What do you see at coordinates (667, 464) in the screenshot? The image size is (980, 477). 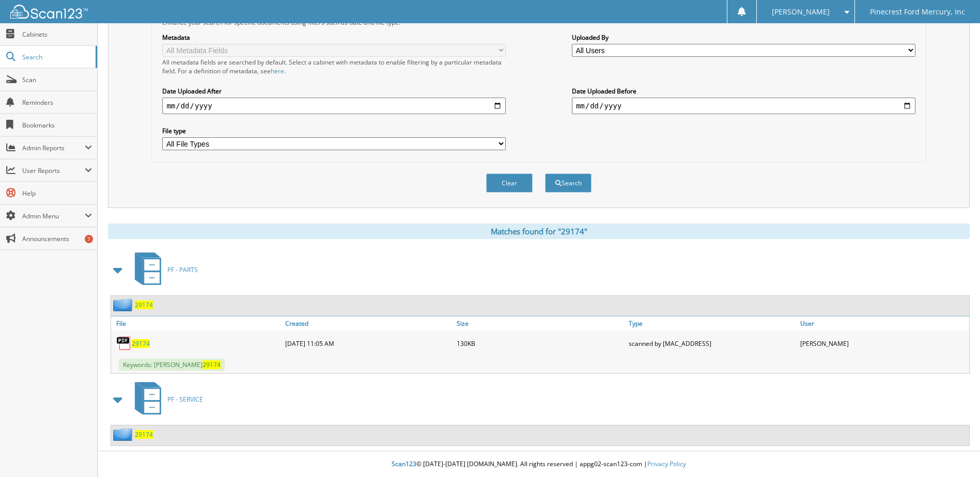 I see `a: Privacy Policy` at bounding box center [667, 464].